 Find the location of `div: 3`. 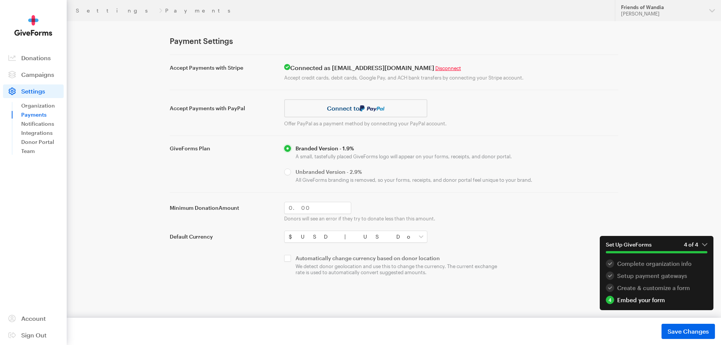

div: 3 is located at coordinates (610, 288).